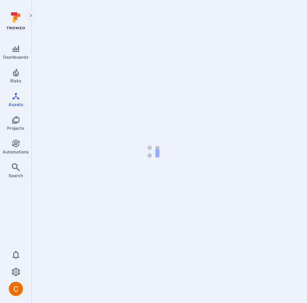 Image resolution: width=307 pixels, height=303 pixels. I want to click on span: Assets, so click(16, 104).